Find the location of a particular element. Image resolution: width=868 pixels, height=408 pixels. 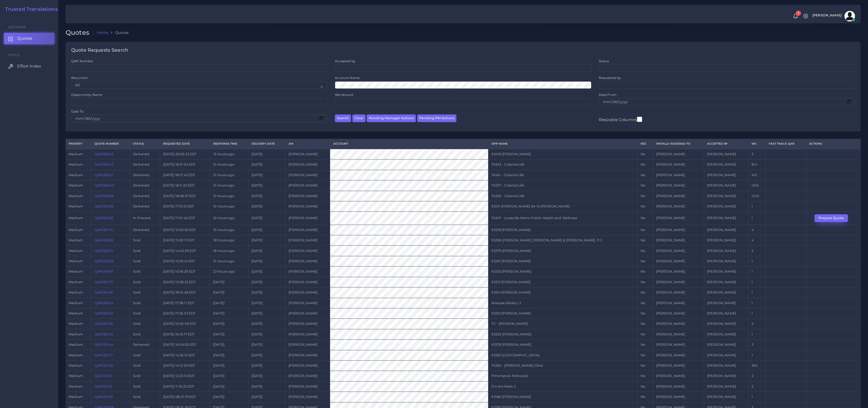

a: QAR126115 is located at coordinates (103, 376).